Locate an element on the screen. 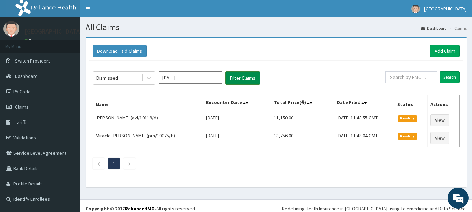 Image resolution: width=472 pixels, height=212 pixels. h1: All Claims is located at coordinates (276, 27).